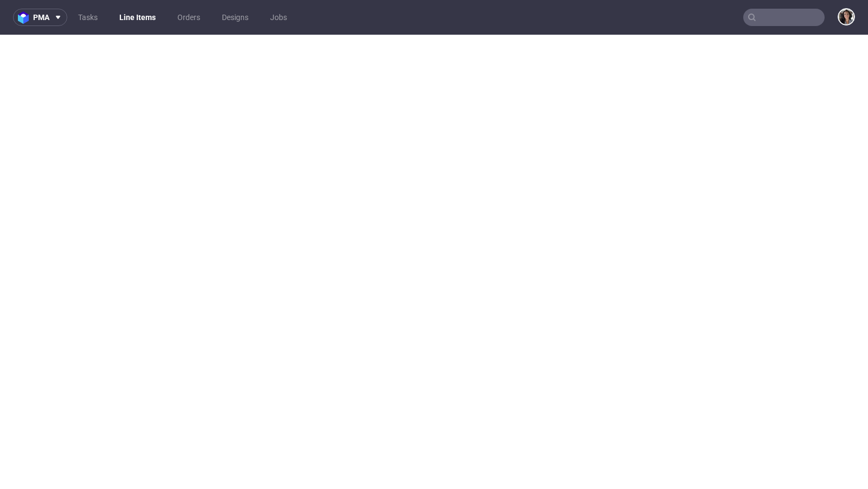  Describe the element at coordinates (26, 18) in the screenshot. I see `img: logo` at that location.